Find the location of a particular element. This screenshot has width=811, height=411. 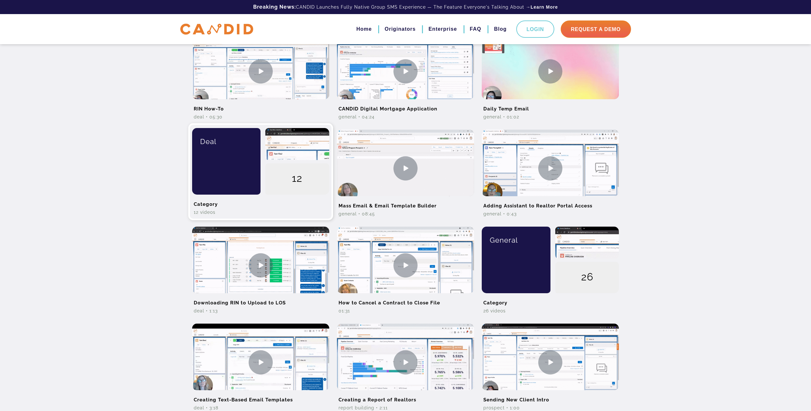

img: Creating a Report of Realtors Video is located at coordinates (406, 362).